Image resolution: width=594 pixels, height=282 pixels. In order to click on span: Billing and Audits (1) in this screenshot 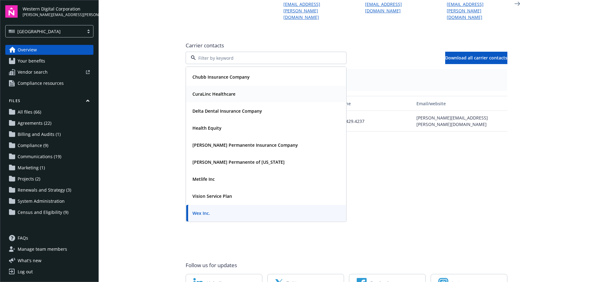, I will do `click(39, 134)`.